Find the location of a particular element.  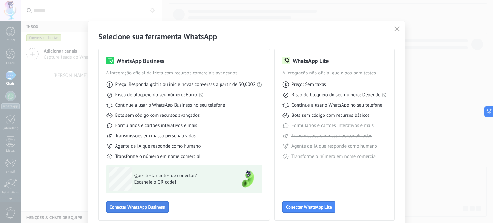

span: Continue a usar o WhatsApp Business no seu telefone is located at coordinates (170, 105).